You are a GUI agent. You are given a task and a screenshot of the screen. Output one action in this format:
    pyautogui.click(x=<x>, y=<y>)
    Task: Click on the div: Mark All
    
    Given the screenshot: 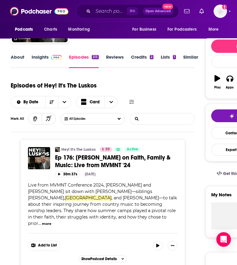 What is the action you would take?
    pyautogui.click(x=19, y=119)
    